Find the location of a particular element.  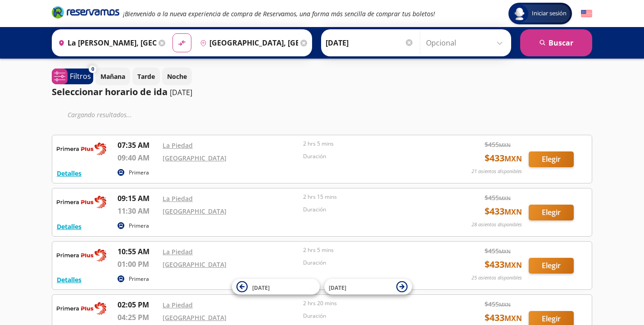

input: Buscar Destino is located at coordinates (247, 43).